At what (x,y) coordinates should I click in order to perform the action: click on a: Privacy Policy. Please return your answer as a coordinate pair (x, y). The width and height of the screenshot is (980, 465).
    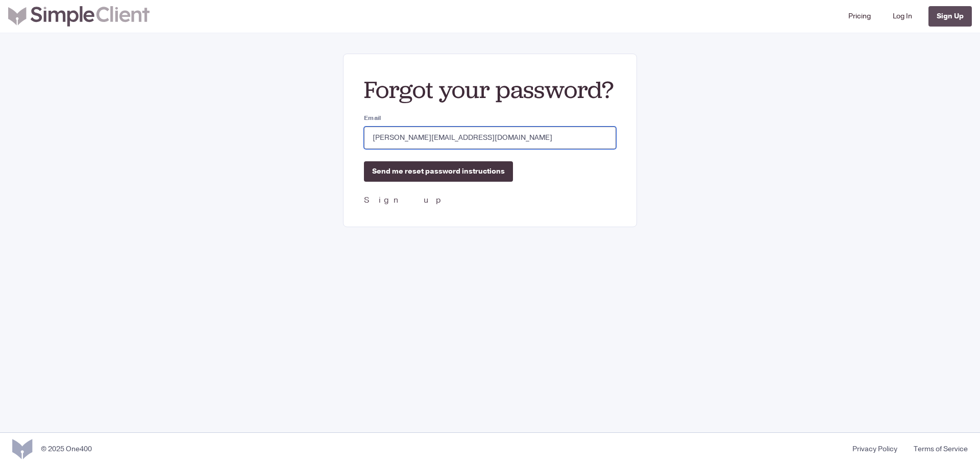
    Looking at the image, I should click on (875, 449).